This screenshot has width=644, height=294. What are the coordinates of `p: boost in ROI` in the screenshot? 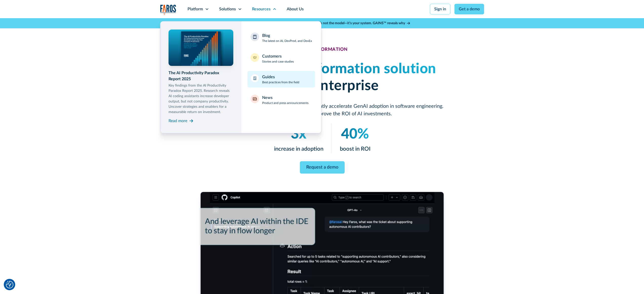 It's located at (355, 149).